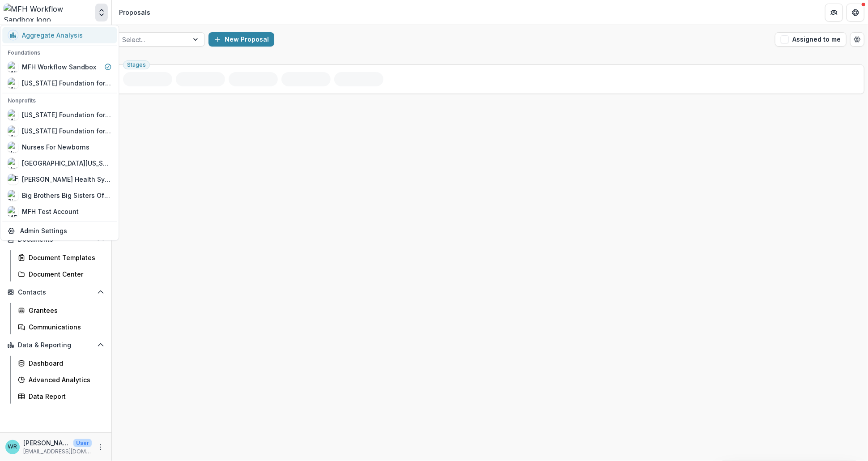 The height and width of the screenshot is (461, 868). I want to click on div: Document Templates, so click(64, 257).